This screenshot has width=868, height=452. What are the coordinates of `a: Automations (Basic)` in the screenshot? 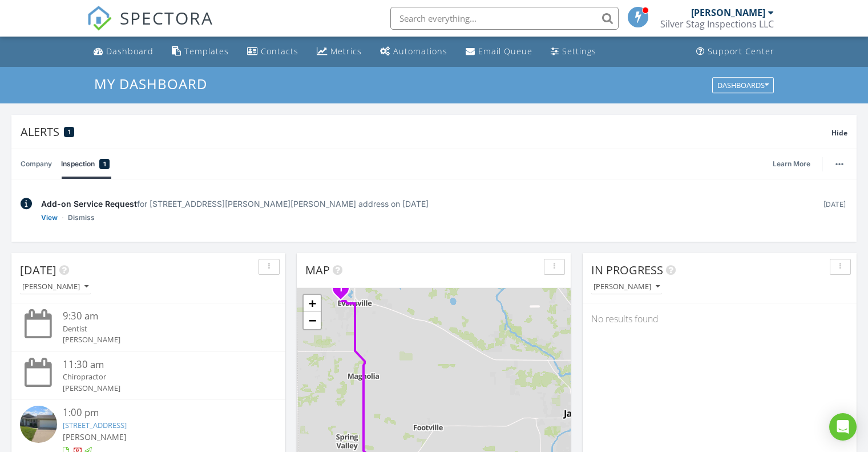 It's located at (413, 52).